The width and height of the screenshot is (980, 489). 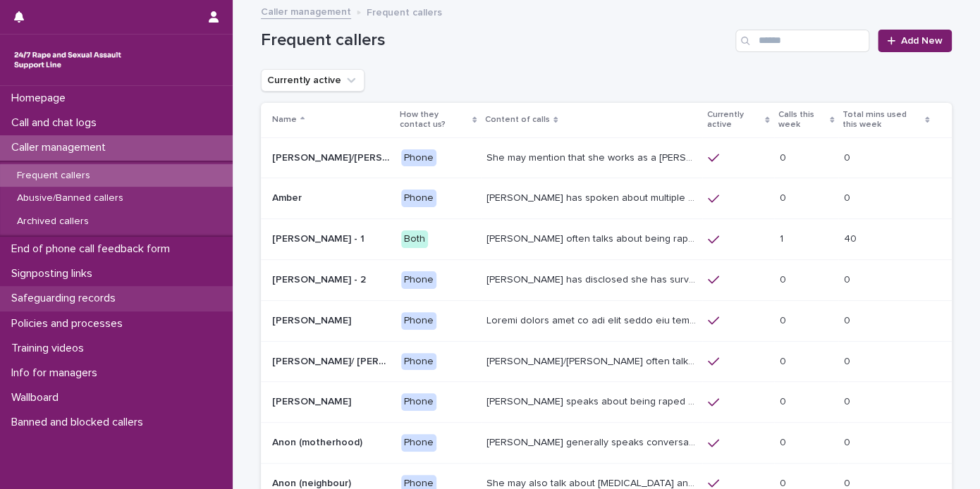 I want to click on h1: Frequent callers, so click(x=495, y=40).